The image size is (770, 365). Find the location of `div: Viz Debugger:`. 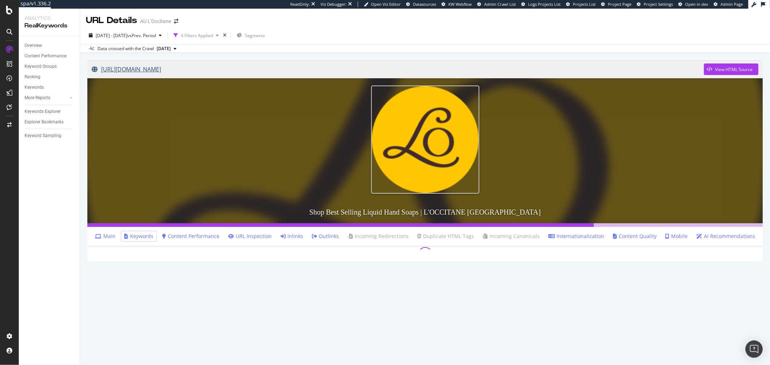

div: Viz Debugger: is located at coordinates (333, 4).